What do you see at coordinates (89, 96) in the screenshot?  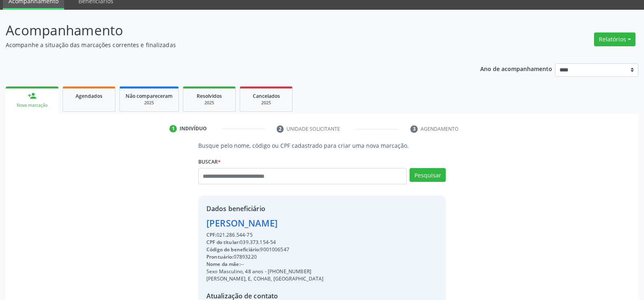 I see `span: Agendados` at bounding box center [89, 96].